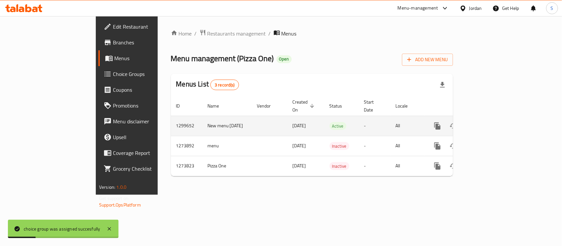 The height and width of the screenshot is (246, 562). Describe the element at coordinates (418, 8) in the screenshot. I see `div: Menu-management` at that location.